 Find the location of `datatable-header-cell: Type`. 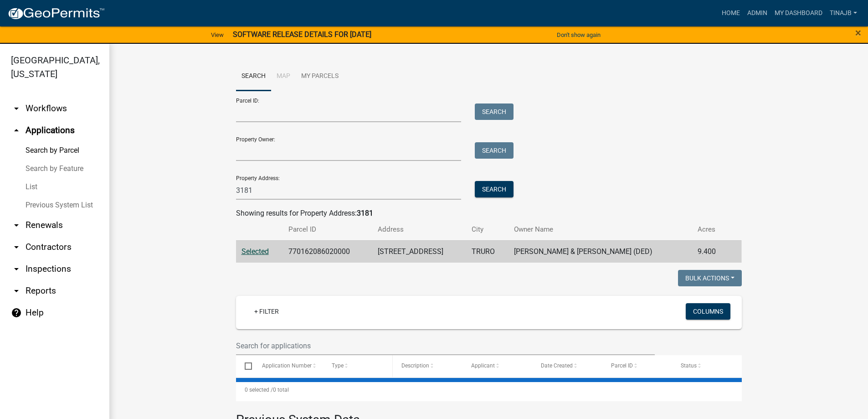

datatable-header-cell: Type is located at coordinates (358, 366).